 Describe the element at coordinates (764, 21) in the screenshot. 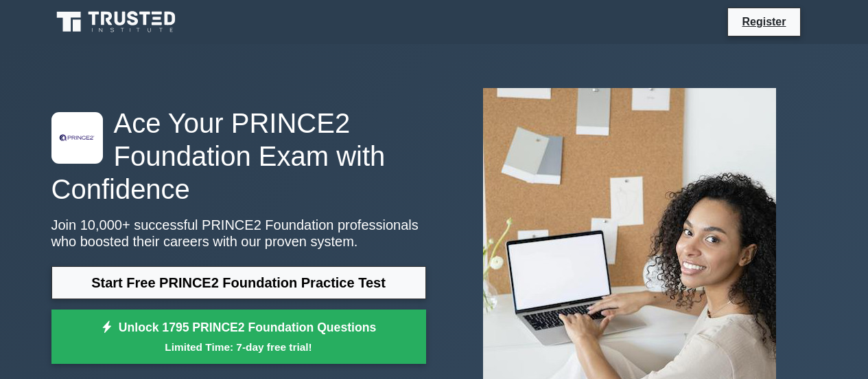

I see `a: Register` at that location.